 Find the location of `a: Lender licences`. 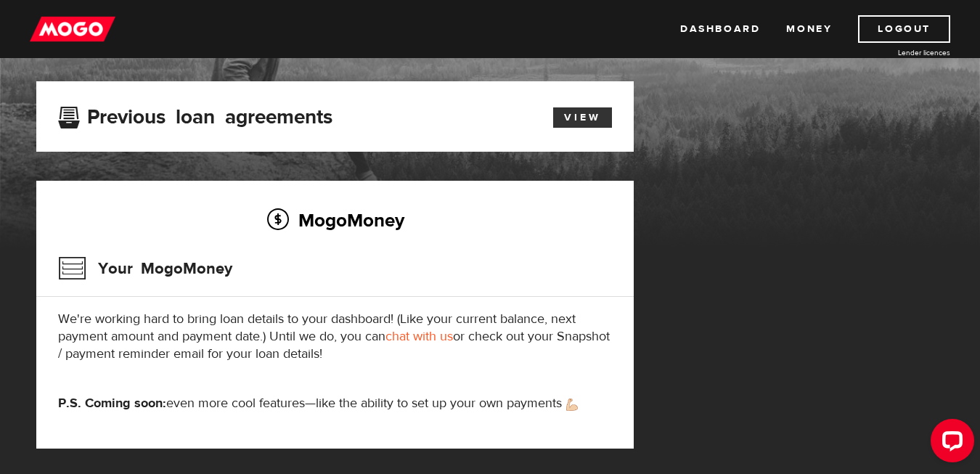

a: Lender licences is located at coordinates (896, 52).